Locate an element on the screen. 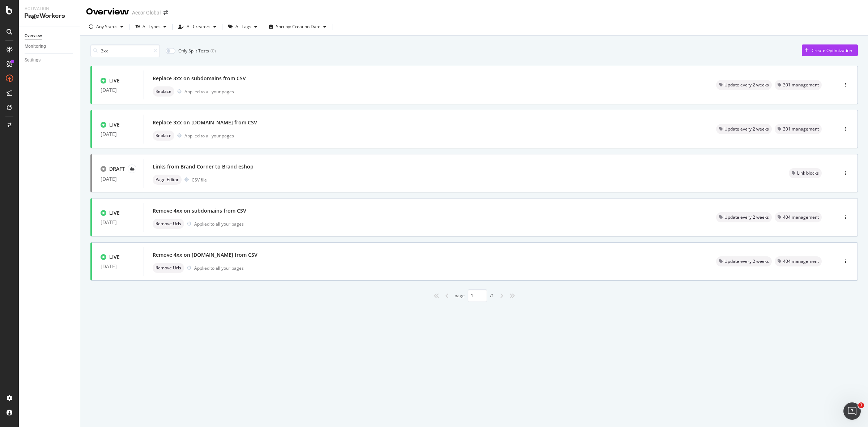 The image size is (868, 427). a: Monitoring is located at coordinates (50, 46).